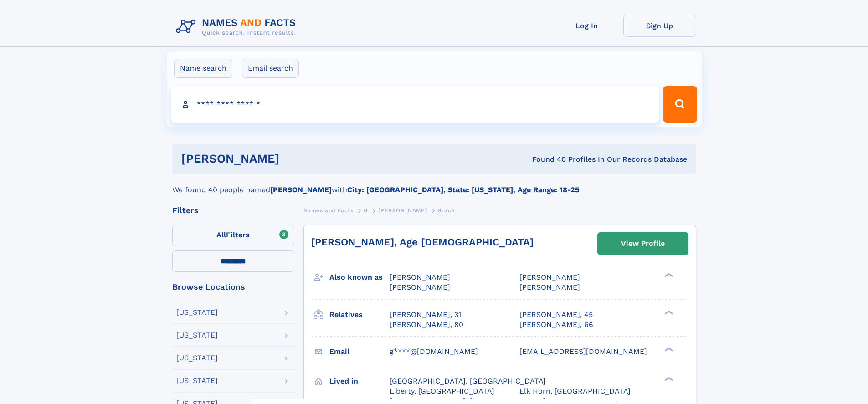 This screenshot has height=404, width=868. What do you see at coordinates (233, 236) in the screenshot?
I see `label: Filters` at bounding box center [233, 236].